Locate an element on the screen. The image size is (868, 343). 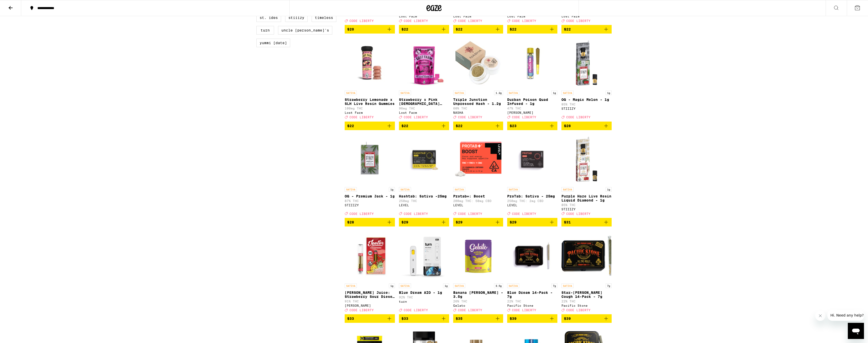
img: Pacific Stone - Blue Dream 14-Pack - 7g is located at coordinates (532, 255).